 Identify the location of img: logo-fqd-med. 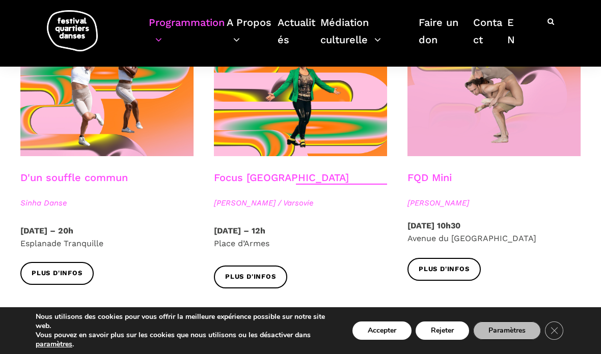
(72, 31).